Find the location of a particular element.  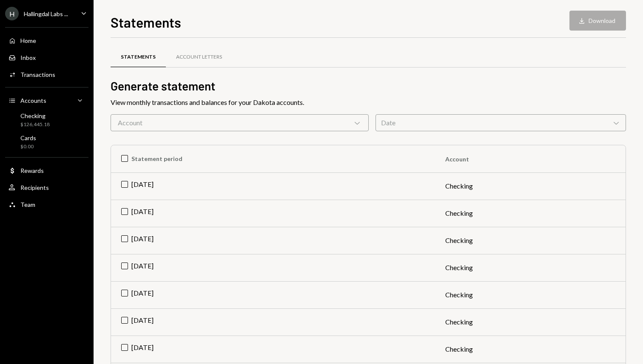

div: Inbox is located at coordinates (28, 57).